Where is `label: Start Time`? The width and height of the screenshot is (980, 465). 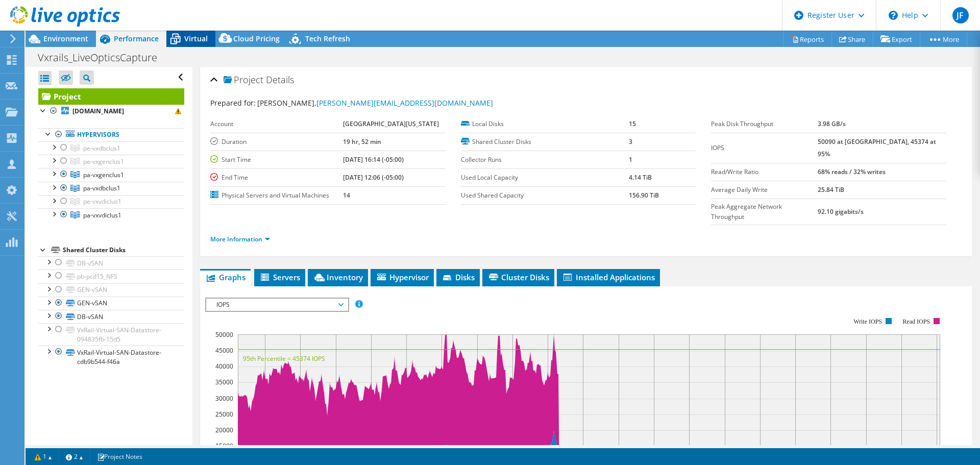 label: Start Time is located at coordinates (277, 160).